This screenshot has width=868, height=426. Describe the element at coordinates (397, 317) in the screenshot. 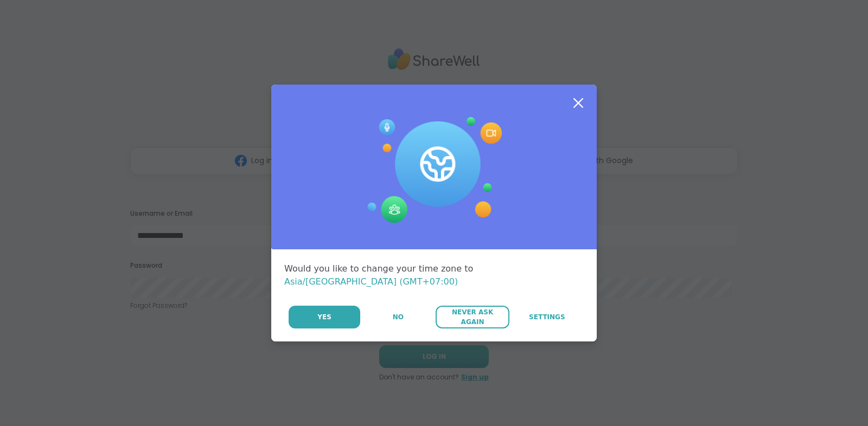

I see `button: No` at that location.